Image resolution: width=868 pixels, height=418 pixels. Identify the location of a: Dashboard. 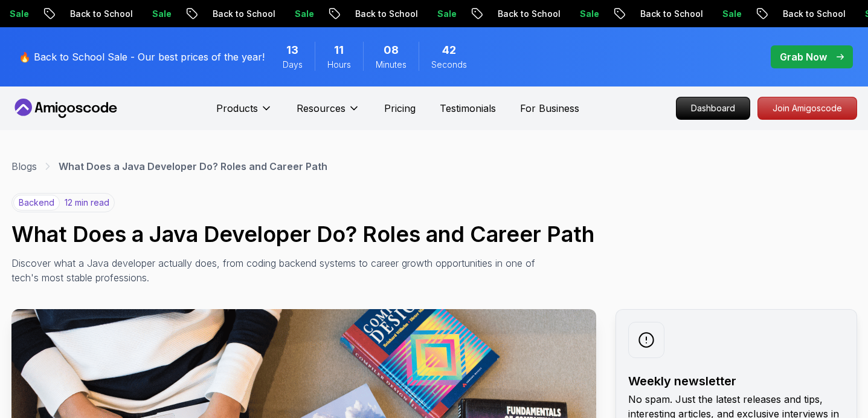
(713, 109).